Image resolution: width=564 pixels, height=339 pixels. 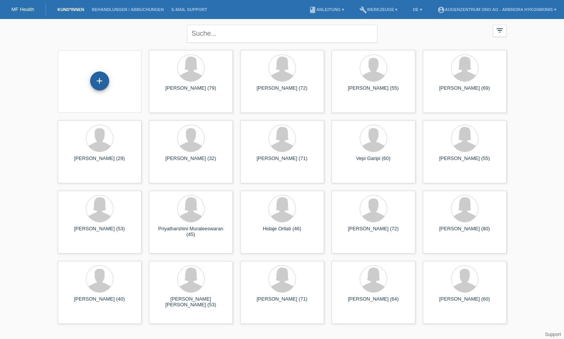 I want to click on a: bookAnleitung ▾, so click(x=326, y=10).